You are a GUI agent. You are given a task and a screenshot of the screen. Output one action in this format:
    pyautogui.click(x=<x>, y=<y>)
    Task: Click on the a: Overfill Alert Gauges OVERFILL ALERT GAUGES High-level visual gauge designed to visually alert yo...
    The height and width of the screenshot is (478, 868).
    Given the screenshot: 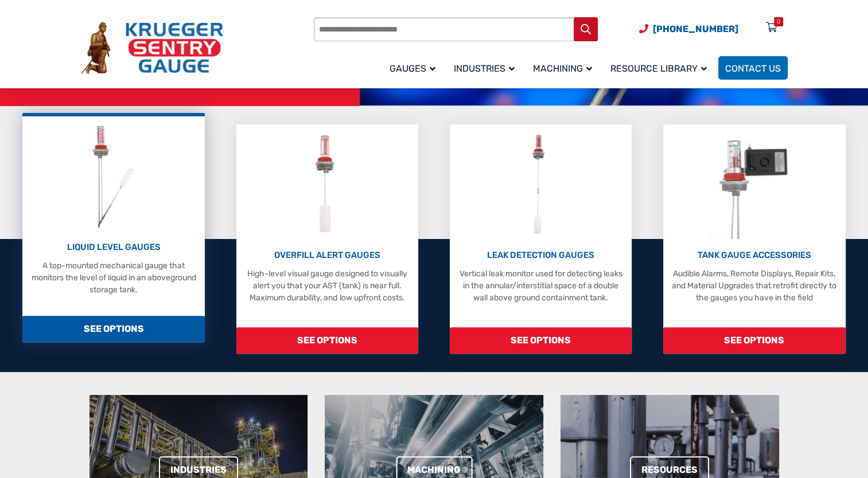 What is the action you would take?
    pyautogui.click(x=327, y=239)
    